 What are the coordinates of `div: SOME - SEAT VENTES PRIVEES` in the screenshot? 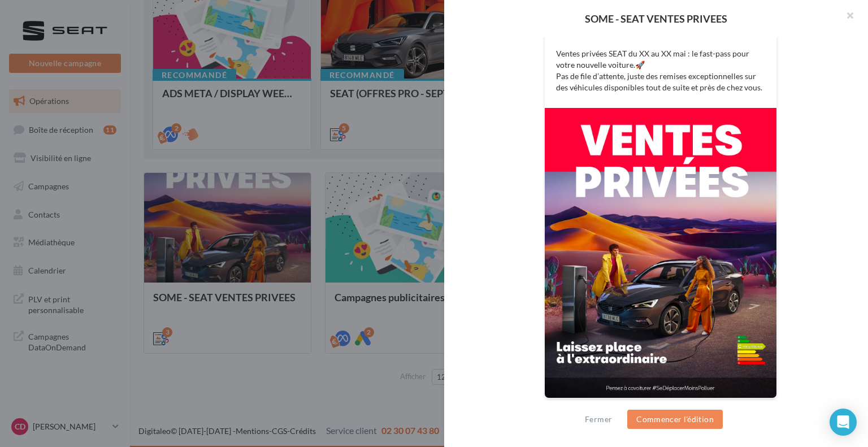 It's located at (656, 19).